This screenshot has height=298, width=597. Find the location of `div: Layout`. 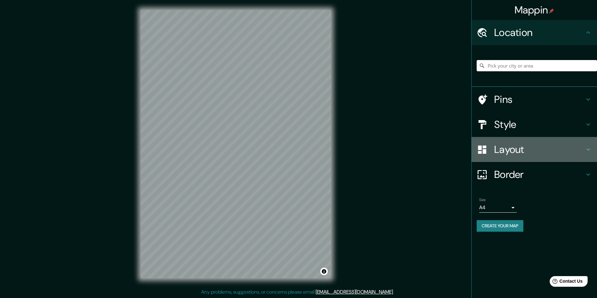

div: Layout is located at coordinates (534, 150).